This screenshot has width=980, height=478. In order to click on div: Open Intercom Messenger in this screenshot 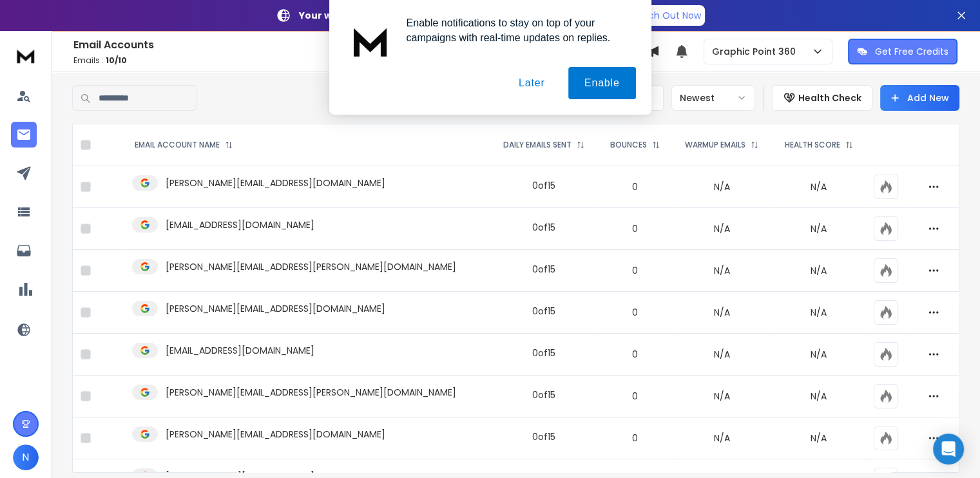, I will do `click(948, 449)`.